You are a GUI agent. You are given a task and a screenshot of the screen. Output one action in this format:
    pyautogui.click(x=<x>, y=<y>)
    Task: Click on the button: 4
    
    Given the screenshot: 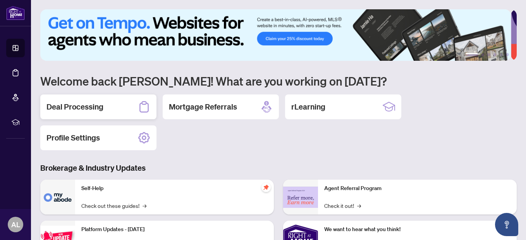 What is the action you would take?
    pyautogui.click(x=495, y=55)
    